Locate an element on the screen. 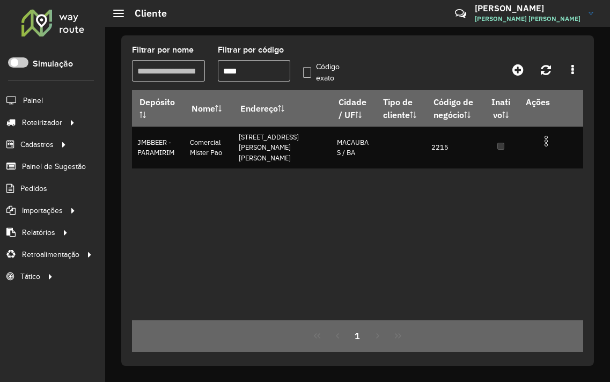 This screenshot has width=610, height=382. label: Filtrar por código is located at coordinates (251, 50).